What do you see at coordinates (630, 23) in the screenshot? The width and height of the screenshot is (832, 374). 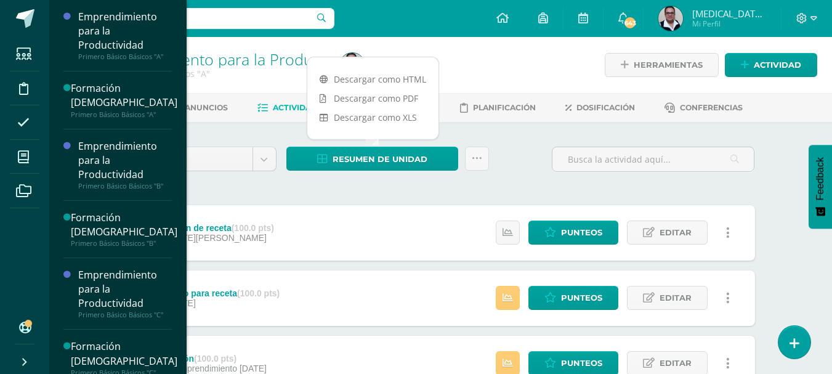 I see `span: 643` at bounding box center [630, 23].